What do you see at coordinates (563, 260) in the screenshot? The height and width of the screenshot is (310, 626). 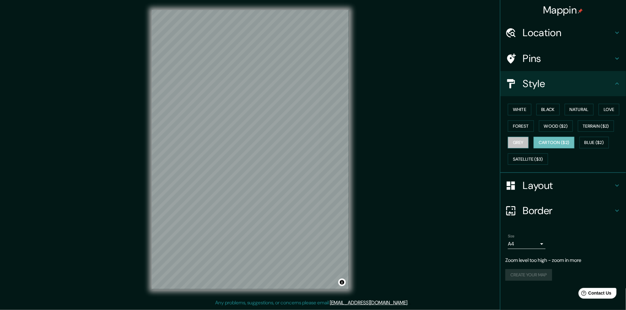 I see `p: Zoom level too high - zoom in more` at bounding box center [563, 260].